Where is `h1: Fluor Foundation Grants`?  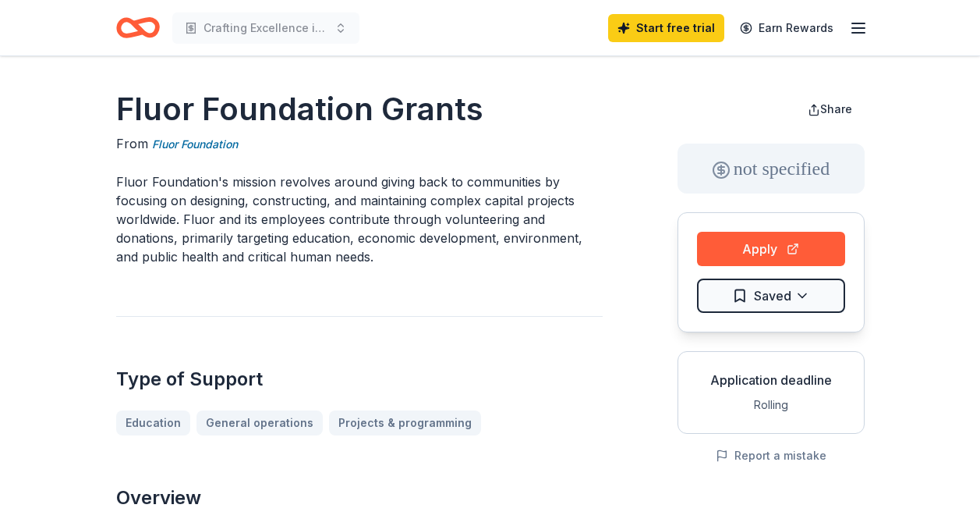
h1: Fluor Foundation Grants is located at coordinates (360, 109).